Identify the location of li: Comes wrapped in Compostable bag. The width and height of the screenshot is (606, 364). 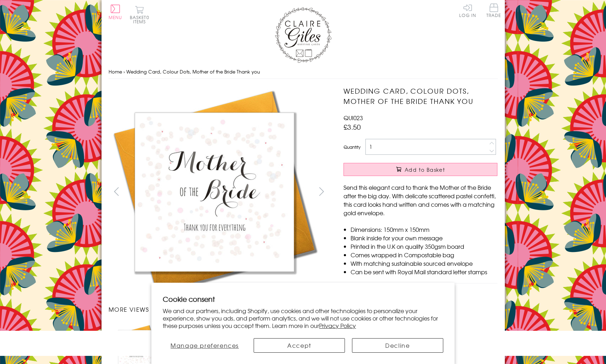
(424, 255).